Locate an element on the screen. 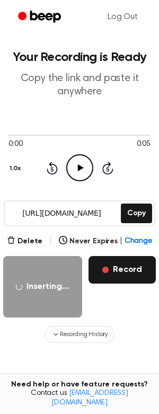  button: Record is located at coordinates (122, 270).